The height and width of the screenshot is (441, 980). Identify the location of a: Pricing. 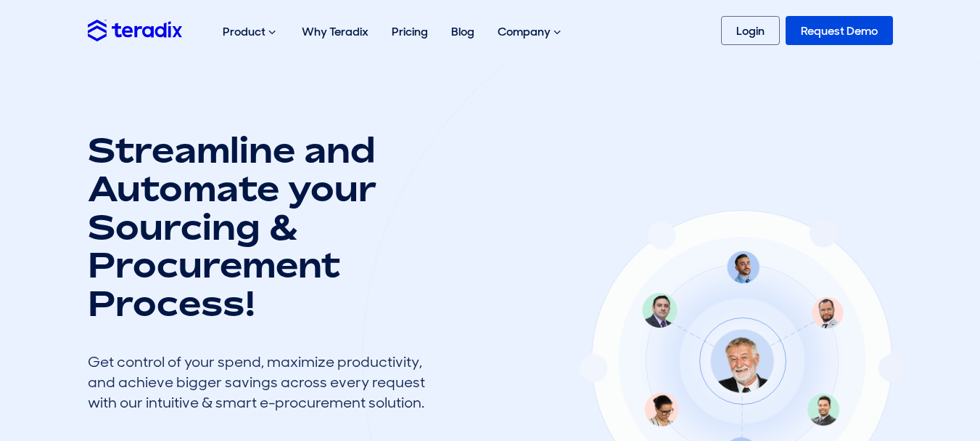
(410, 31).